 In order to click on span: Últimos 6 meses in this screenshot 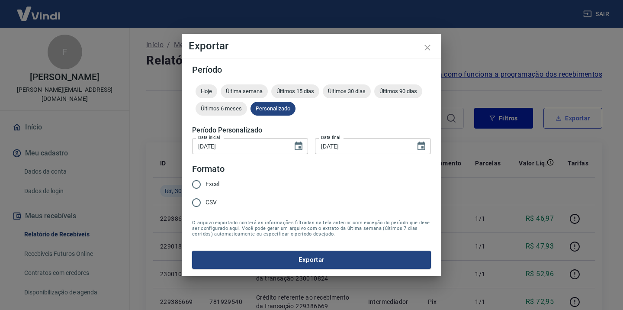, I will do `click(221, 108)`.